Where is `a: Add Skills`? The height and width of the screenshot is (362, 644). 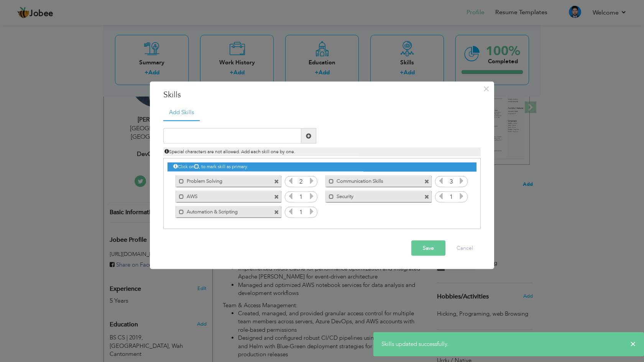 a: Add Skills is located at coordinates (181, 113).